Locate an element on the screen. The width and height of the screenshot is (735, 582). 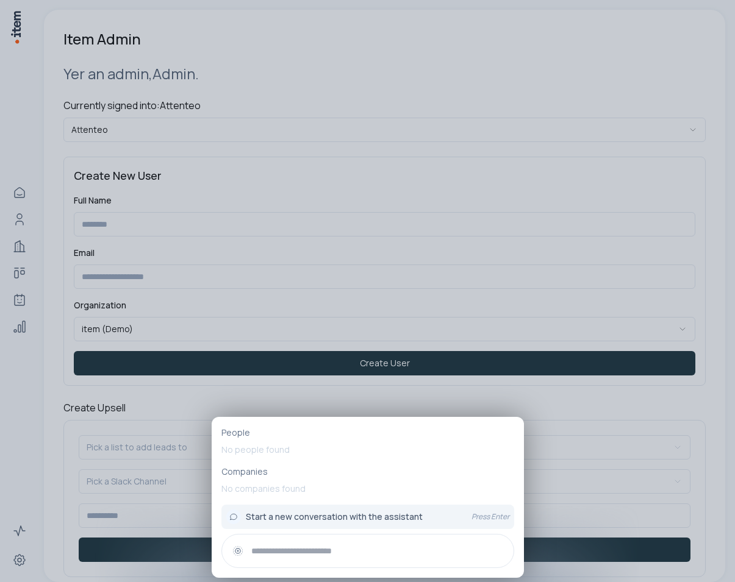
p: Press Enter is located at coordinates (490, 517).